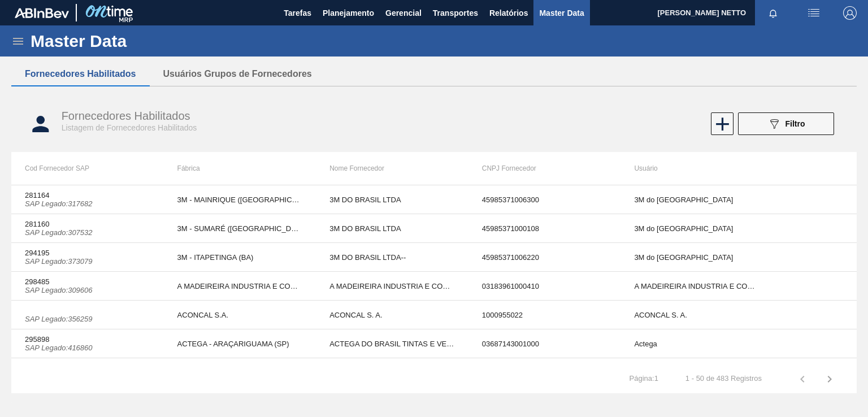 Image resolution: width=868 pixels, height=417 pixels. I want to click on td: 03687143000454, so click(545, 372).